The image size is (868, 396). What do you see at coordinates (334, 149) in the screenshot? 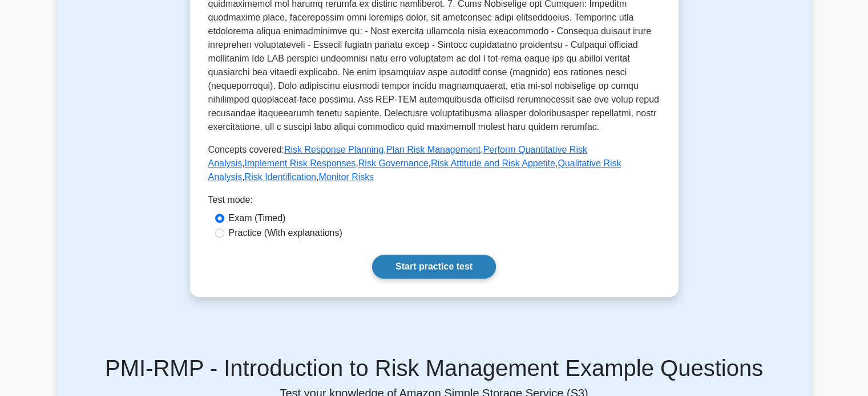
I see `a: Risk Response Planning` at bounding box center [334, 149].